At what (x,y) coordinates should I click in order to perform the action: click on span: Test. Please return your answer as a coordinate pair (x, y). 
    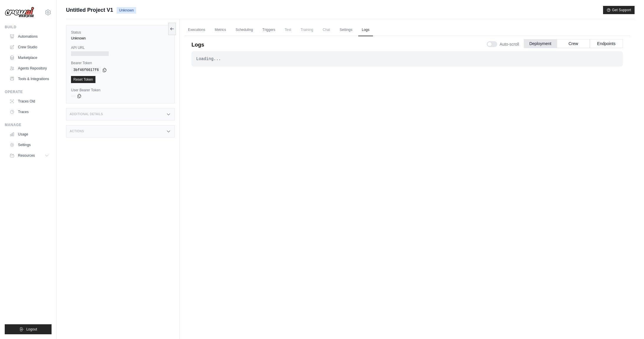
    Looking at the image, I should click on (288, 30).